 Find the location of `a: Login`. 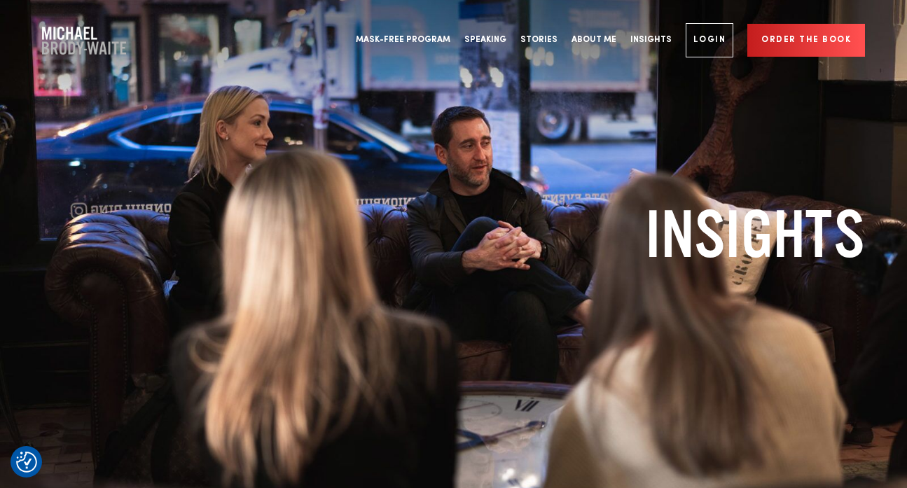

a: Login is located at coordinates (709, 40).